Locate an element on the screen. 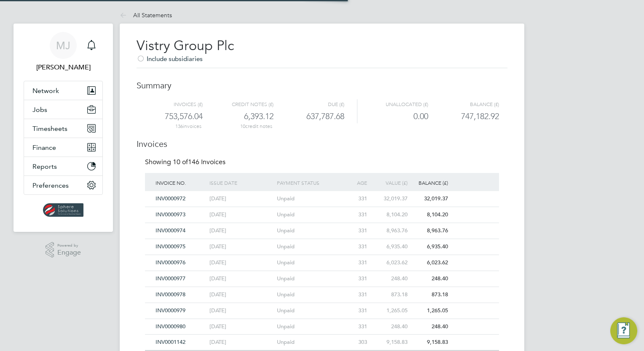  ng-pluralize: invoices is located at coordinates (192, 126).